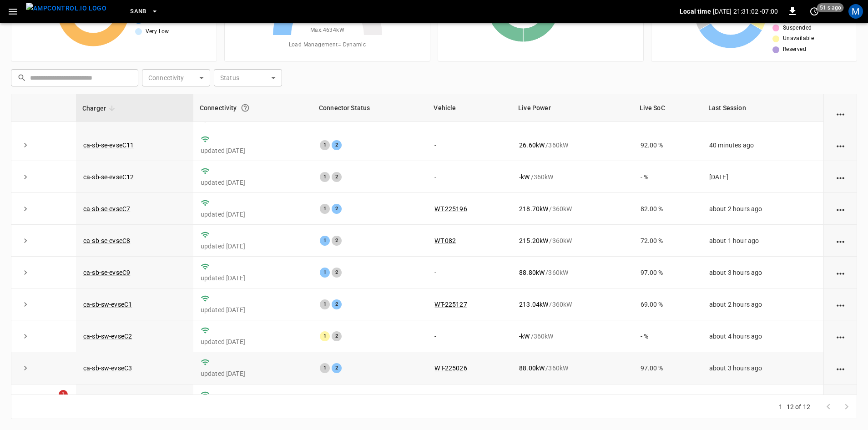  Describe the element at coordinates (327, 45) in the screenshot. I see `span: Load Management = Dynamic` at that location.